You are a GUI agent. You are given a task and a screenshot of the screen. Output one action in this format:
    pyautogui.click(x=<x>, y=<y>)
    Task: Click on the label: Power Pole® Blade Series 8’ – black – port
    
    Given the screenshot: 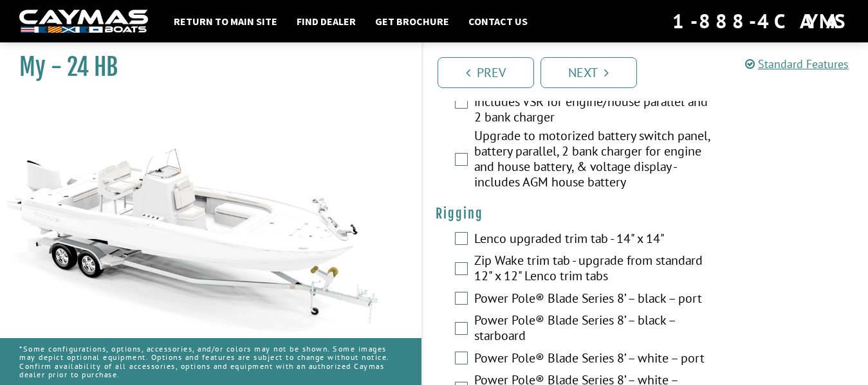 What is the action you would take?
    pyautogui.click(x=593, y=300)
    